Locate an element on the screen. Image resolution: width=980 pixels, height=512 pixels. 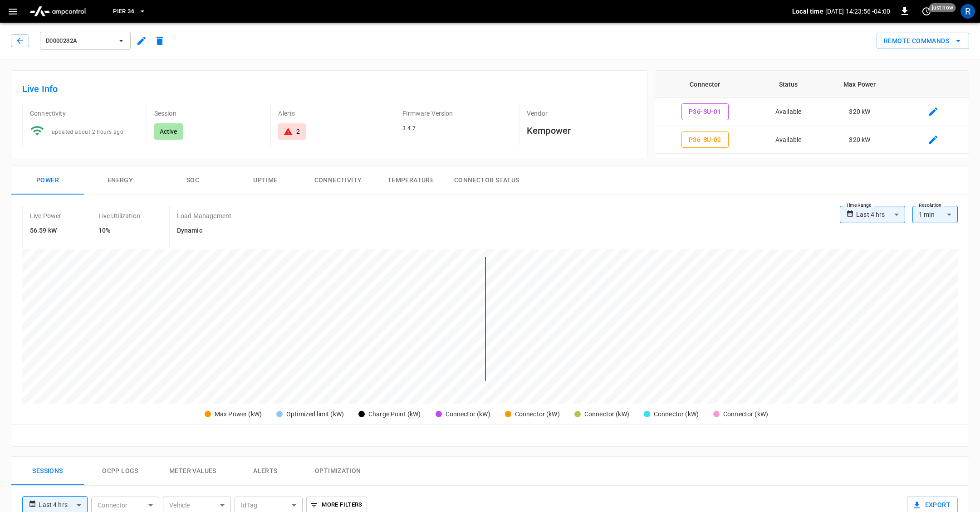
button: Uptime is located at coordinates (265, 181).